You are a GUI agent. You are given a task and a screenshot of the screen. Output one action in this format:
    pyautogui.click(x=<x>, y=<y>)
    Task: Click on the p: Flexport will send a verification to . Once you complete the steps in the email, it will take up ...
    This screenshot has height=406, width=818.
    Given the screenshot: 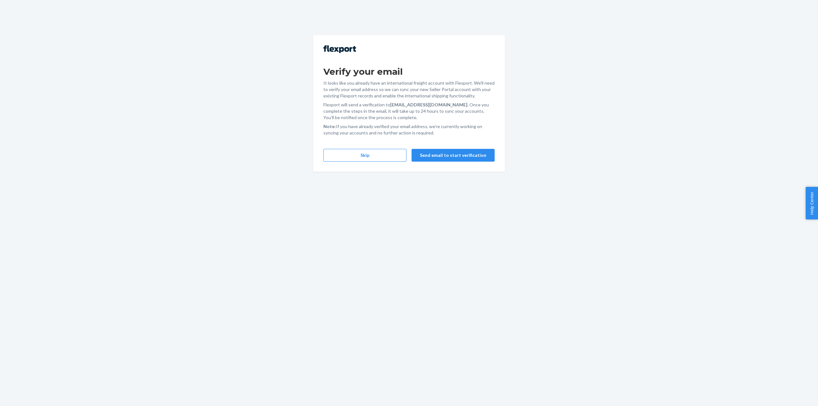 What is the action you would take?
    pyautogui.click(x=409, y=111)
    